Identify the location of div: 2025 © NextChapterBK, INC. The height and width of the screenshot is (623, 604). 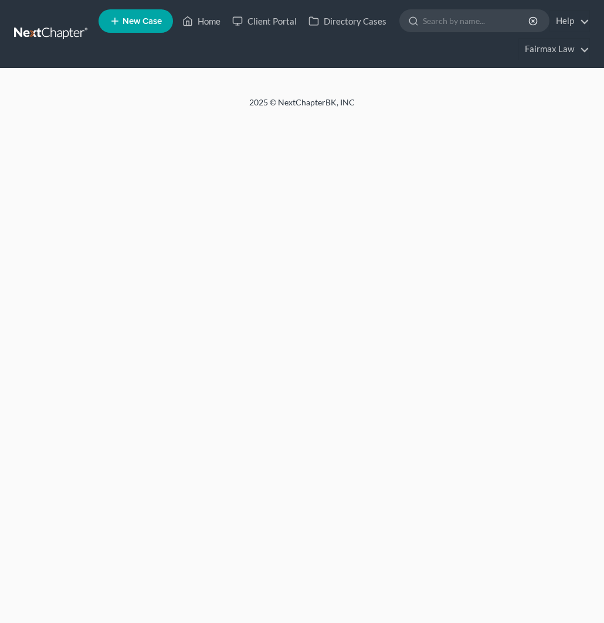
(302, 107).